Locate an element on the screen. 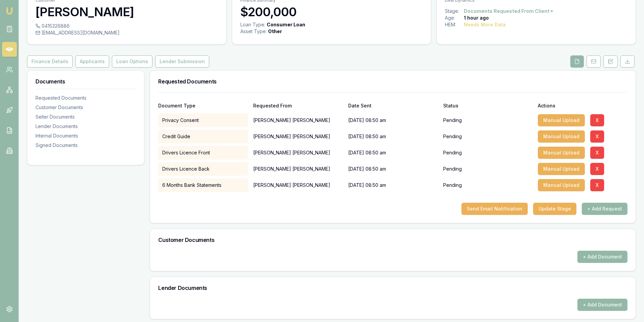 The width and height of the screenshot is (644, 322). button: Send Email Notification is located at coordinates (495, 209).